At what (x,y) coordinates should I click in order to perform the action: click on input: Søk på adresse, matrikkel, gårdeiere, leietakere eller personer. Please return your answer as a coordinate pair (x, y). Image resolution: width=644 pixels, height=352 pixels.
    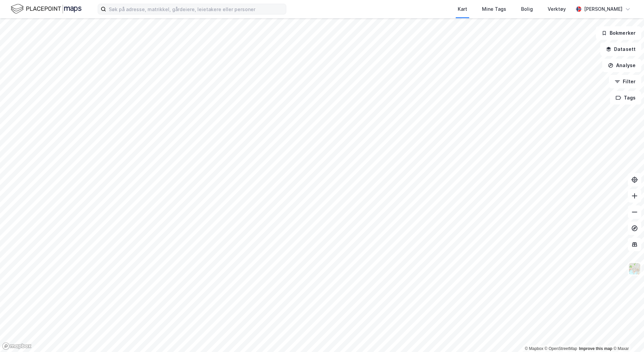
    Looking at the image, I should click on (196, 9).